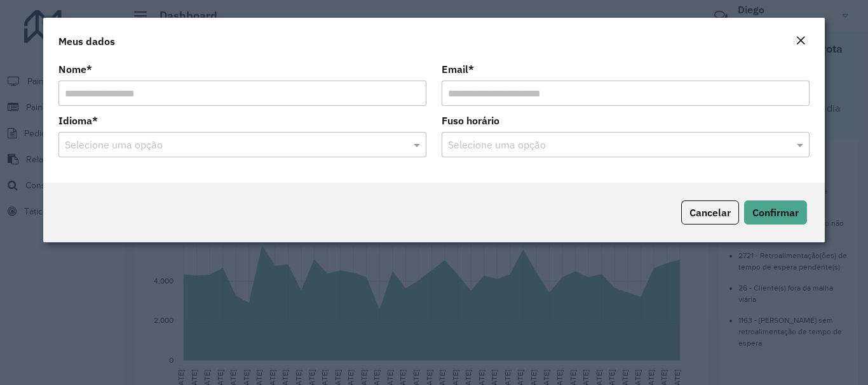  I want to click on label: Email, so click(457, 69).